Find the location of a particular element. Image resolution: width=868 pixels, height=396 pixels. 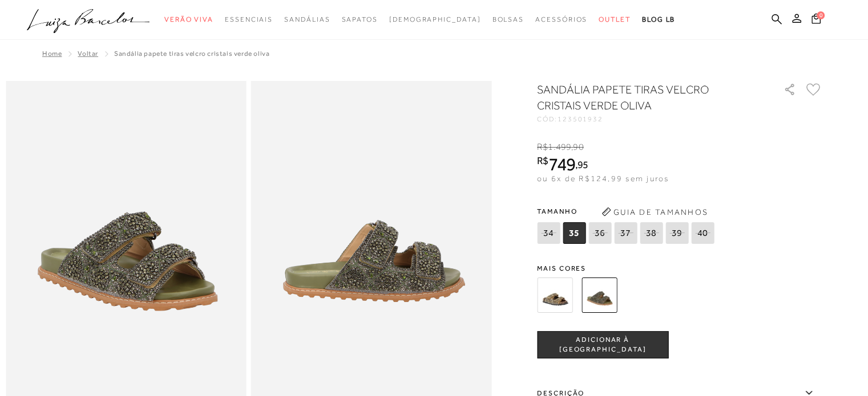

span: Sapatos is located at coordinates (359, 19).